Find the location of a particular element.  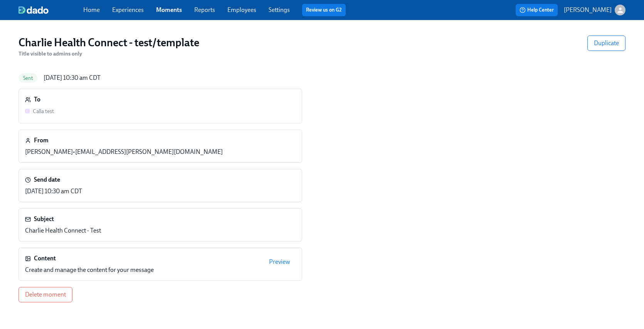

button: Duplicate is located at coordinates (606, 43).